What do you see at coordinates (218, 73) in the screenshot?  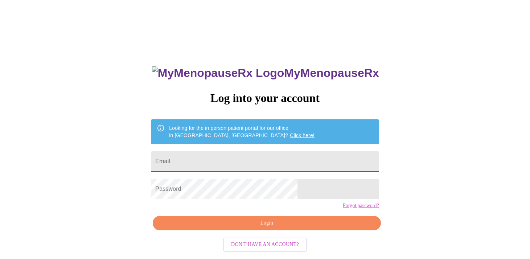 I see `img: MyMenopauseRx Logo` at bounding box center [218, 73].